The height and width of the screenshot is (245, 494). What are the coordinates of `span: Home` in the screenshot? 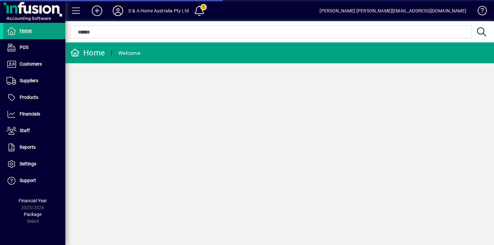 It's located at (25, 31).